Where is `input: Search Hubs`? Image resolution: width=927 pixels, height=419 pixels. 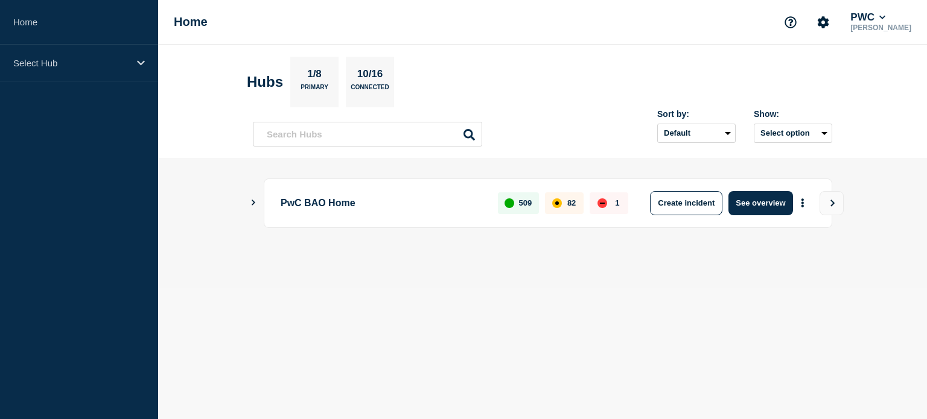 input: Search Hubs is located at coordinates (367, 134).